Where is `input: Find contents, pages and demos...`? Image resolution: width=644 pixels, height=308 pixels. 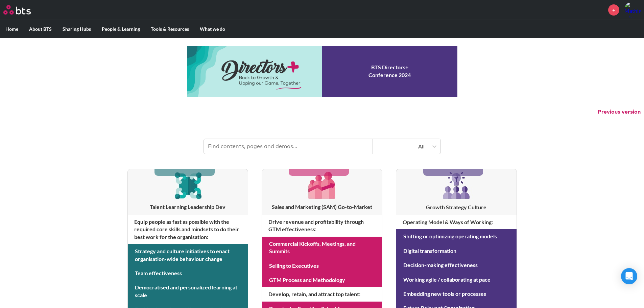
input: Find contents, pages and demos... is located at coordinates (288, 146).